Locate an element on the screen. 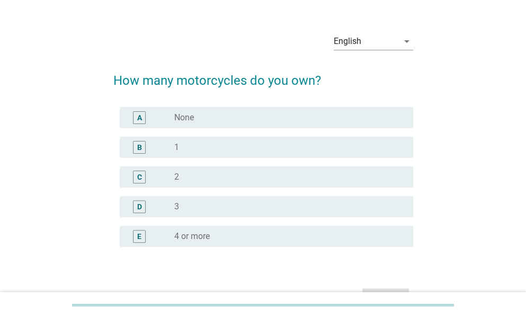 Image resolution: width=526 pixels, height=318 pixels. label: 4 or more is located at coordinates (192, 236).